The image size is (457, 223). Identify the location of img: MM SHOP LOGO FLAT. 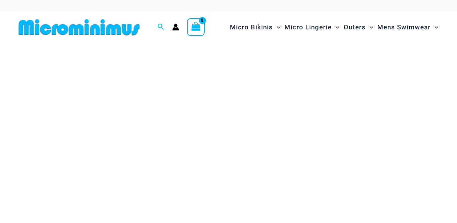
(79, 27).